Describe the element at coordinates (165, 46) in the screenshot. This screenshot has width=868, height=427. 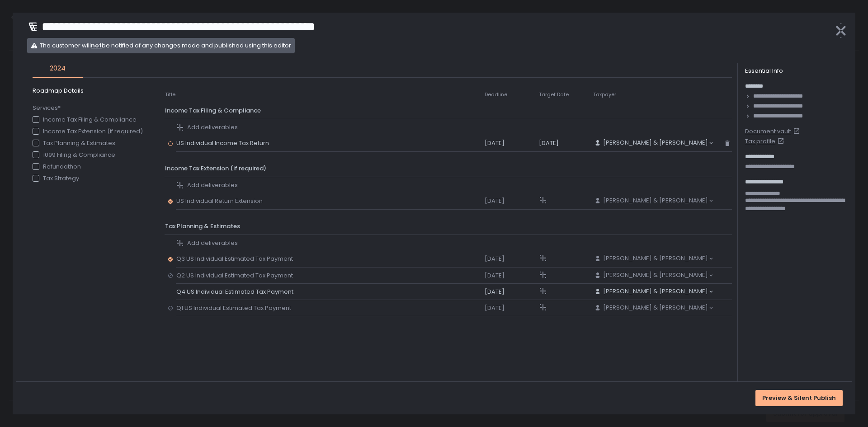
I see `span: The customer will be notified of any changes made and published using this editor` at that location.